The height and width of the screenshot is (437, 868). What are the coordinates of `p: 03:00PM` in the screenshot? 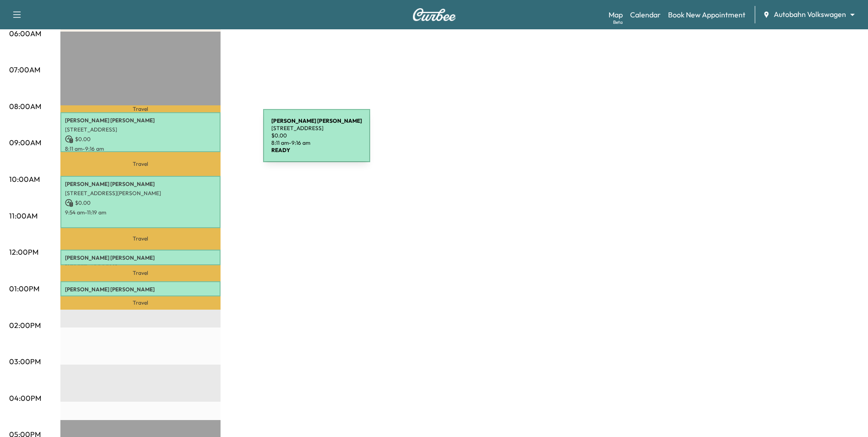 It's located at (24, 362).